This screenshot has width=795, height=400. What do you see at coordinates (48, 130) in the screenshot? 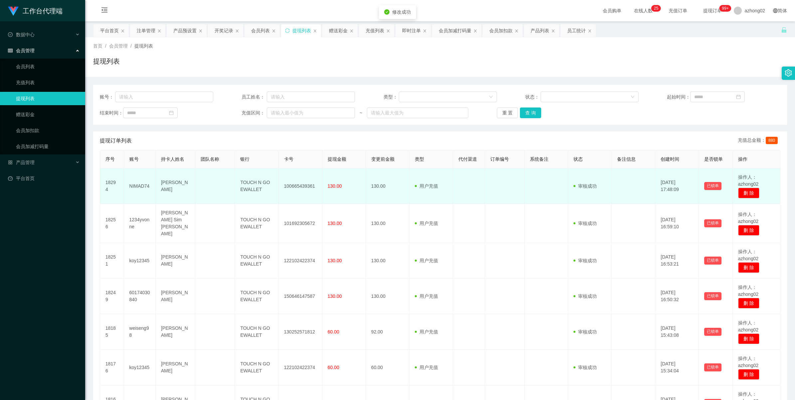
I see `a: 会员加扣款` at bounding box center [48, 130].